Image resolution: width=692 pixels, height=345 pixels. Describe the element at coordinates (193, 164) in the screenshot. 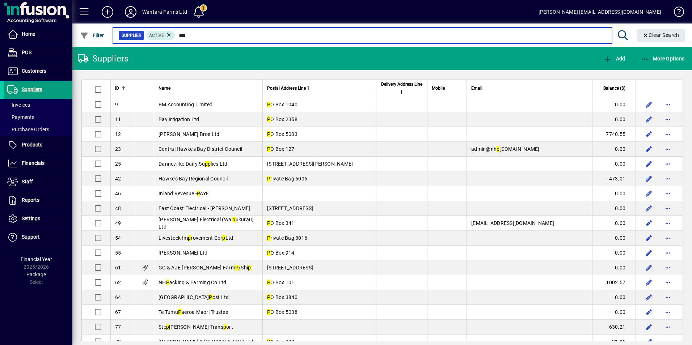

I see `span: Dannevirke Dairy Su lies Ltd` at that location.